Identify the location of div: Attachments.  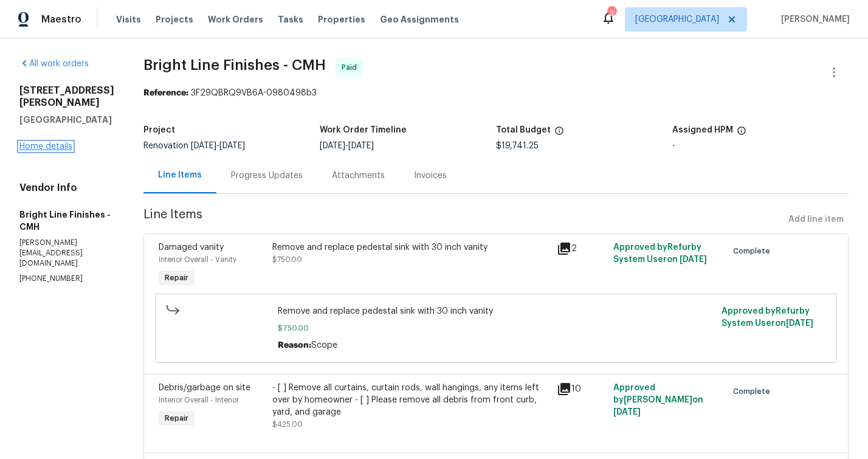
(358, 176).